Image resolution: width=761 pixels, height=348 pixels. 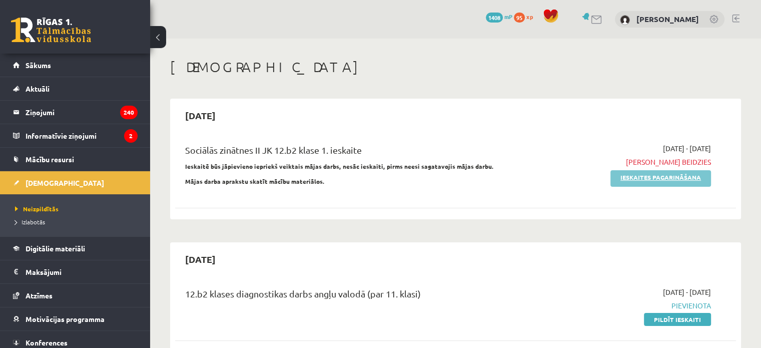 I want to click on span: Digitālie materiāli, so click(x=55, y=248).